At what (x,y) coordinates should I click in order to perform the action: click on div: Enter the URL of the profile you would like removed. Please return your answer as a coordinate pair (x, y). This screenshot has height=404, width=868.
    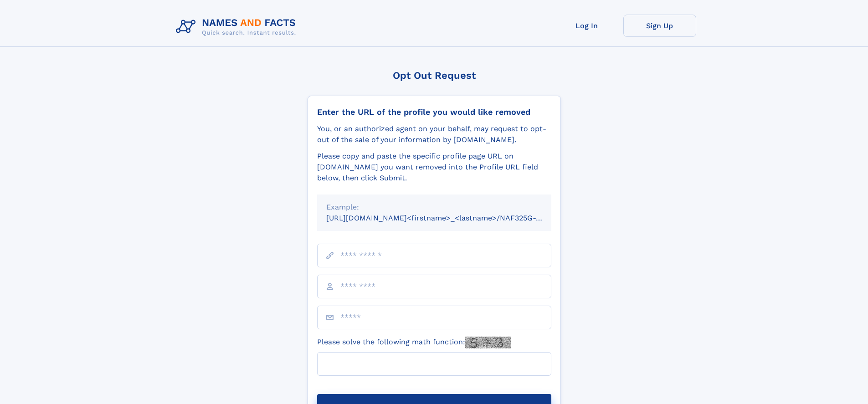
    Looking at the image, I should click on (434, 112).